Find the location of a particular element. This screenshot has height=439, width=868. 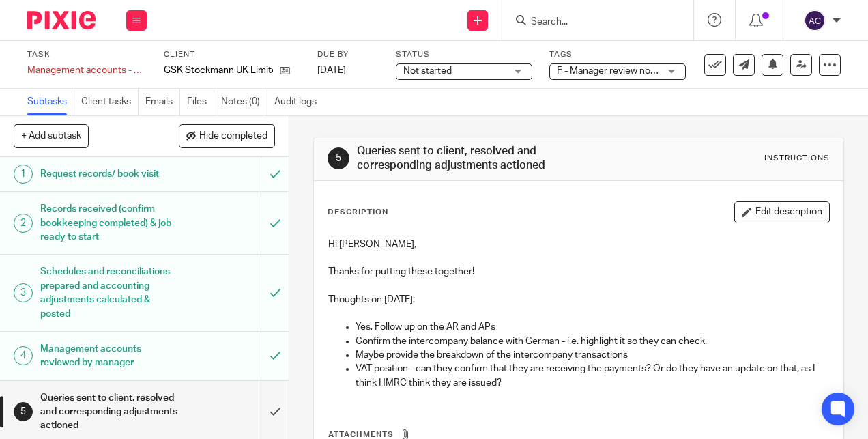

button: + Add subtask is located at coordinates (51, 136).